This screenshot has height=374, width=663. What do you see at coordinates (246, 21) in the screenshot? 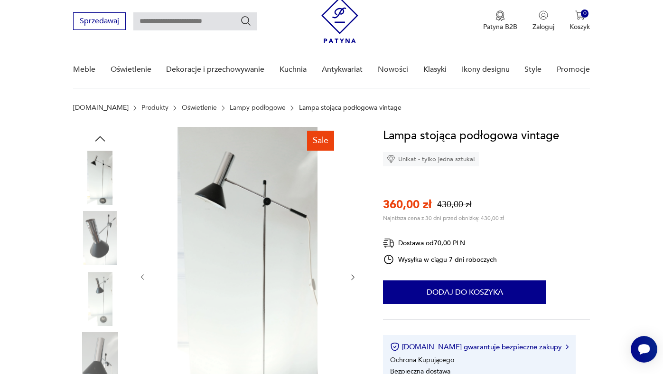
I see `button: Szukaj` at bounding box center [246, 21].